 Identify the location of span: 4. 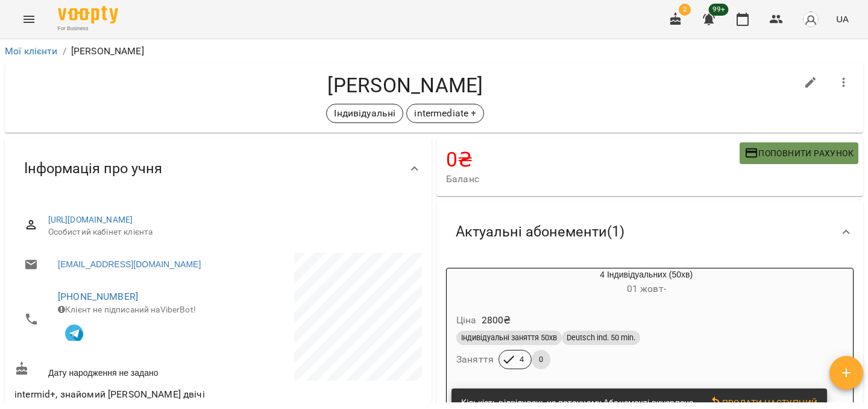
(522, 359).